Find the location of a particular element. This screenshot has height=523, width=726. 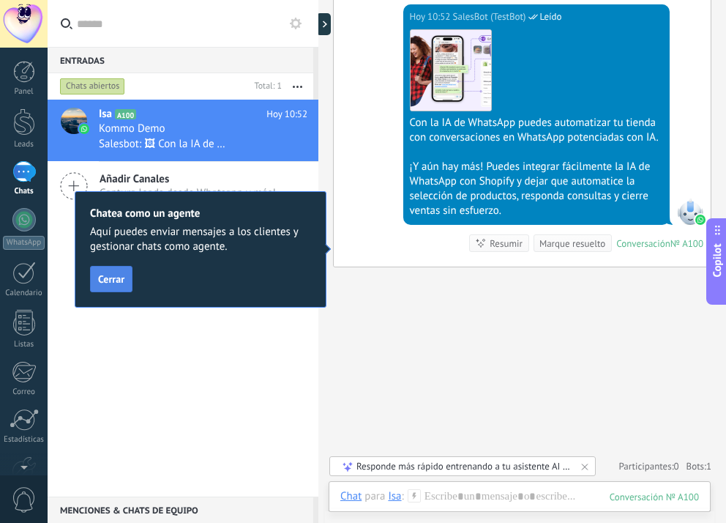

div: Chats abiertos is located at coordinates (92, 86).